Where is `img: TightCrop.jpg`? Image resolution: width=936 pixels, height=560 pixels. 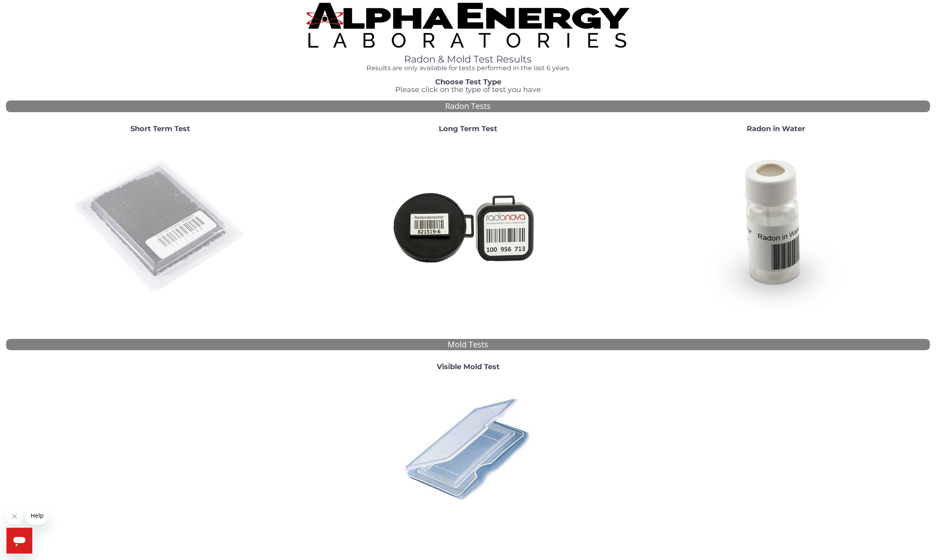
img: TightCrop.jpg is located at coordinates (468, 25).